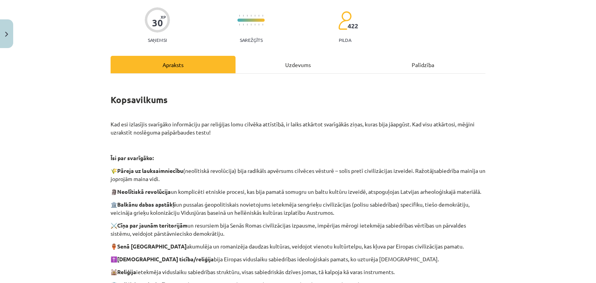  Describe the element at coordinates (298, 64) in the screenshot. I see `div: Uzdevums` at that location.